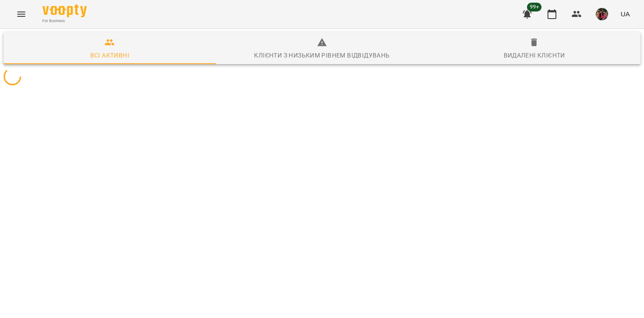 The width and height of the screenshot is (644, 318). What do you see at coordinates (534, 7) in the screenshot?
I see `span: 99+` at bounding box center [534, 7].